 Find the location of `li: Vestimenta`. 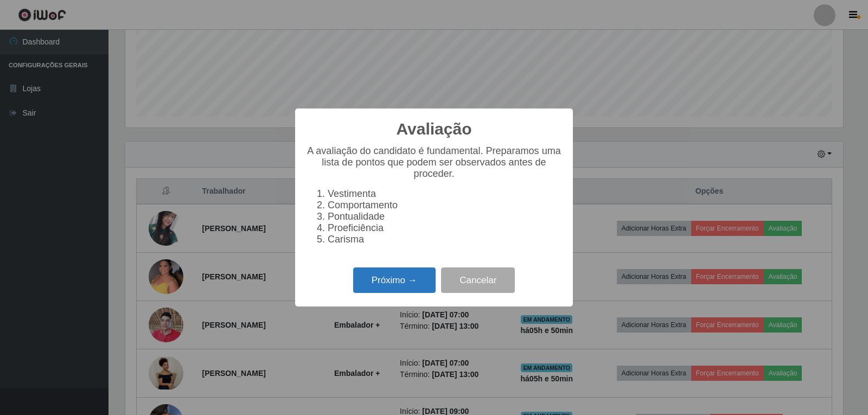

li: Vestimenta is located at coordinates (445, 193).